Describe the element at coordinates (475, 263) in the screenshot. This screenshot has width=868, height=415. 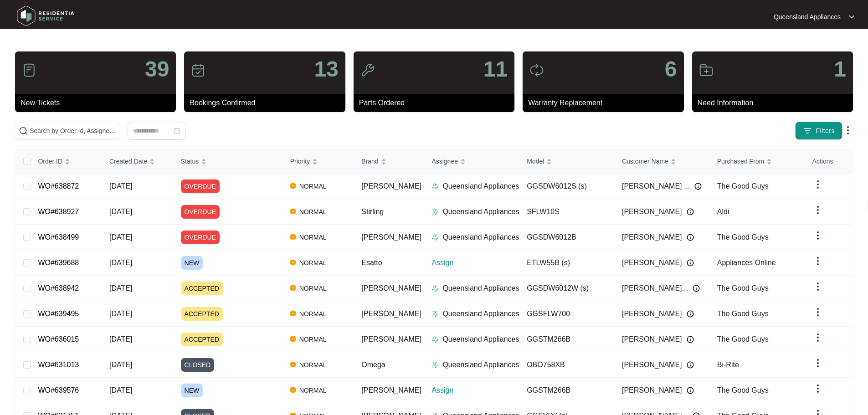
I see `p: Assign` at that location.